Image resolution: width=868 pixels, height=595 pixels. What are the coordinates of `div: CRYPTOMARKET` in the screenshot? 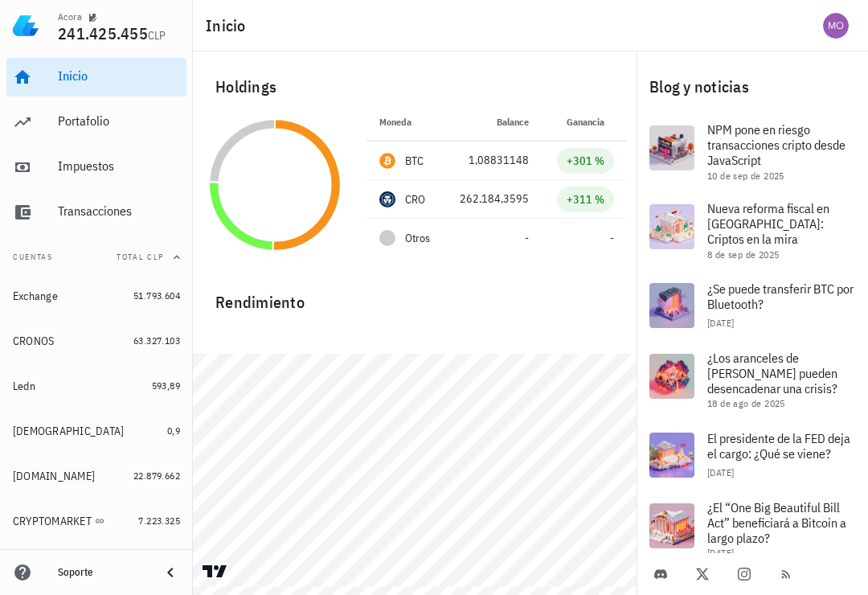 It's located at (53, 521).